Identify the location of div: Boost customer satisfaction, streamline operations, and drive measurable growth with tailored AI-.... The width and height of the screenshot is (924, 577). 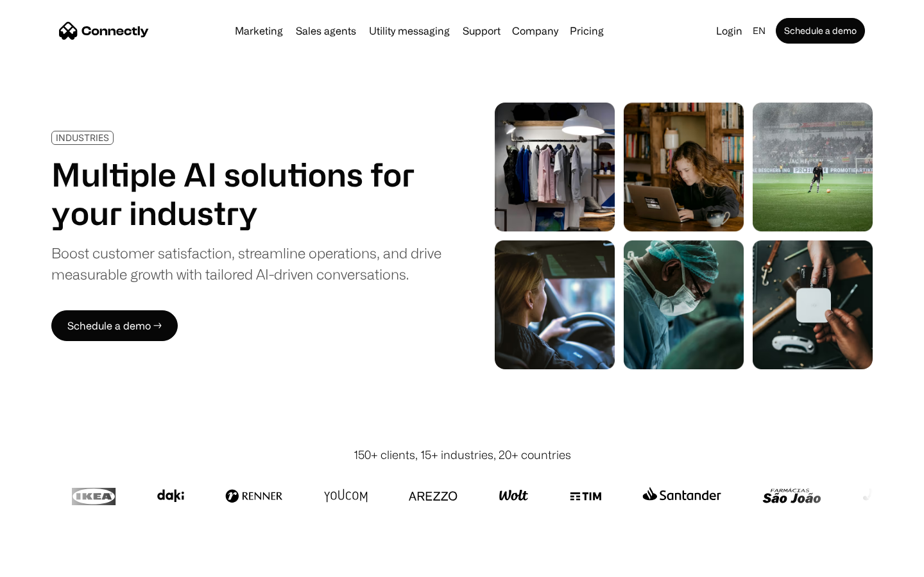
(246, 263).